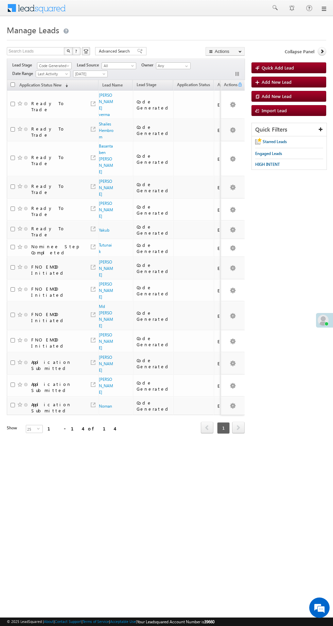 This screenshot has width=333, height=626. I want to click on span: (sorted descending), so click(65, 86).